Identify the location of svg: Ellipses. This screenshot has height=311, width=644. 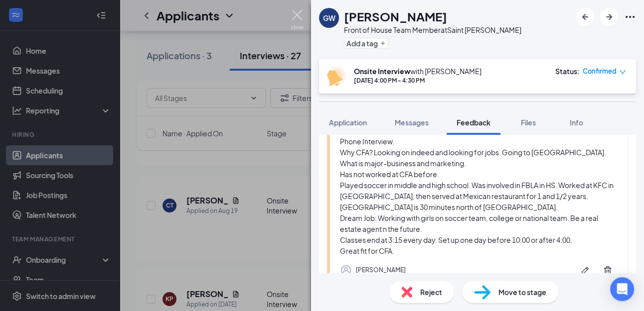
(630, 17).